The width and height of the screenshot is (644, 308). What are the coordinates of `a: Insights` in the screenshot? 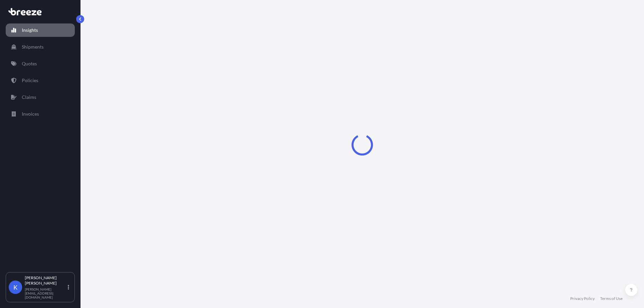 It's located at (40, 30).